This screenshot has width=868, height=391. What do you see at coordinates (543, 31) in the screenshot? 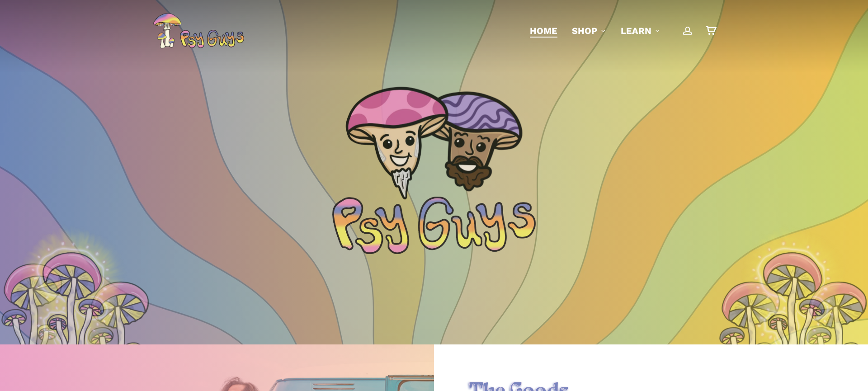
I see `a: Home` at bounding box center [543, 31].